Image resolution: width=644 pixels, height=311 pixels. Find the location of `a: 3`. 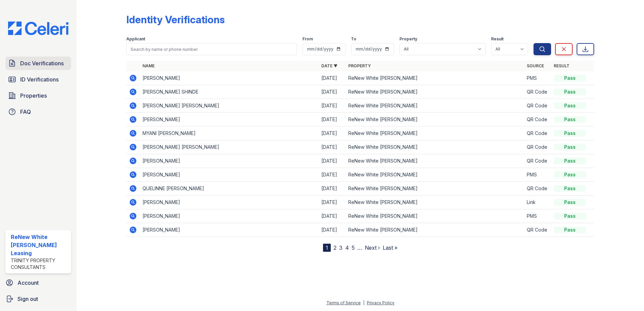

a: 3 is located at coordinates (341, 248).